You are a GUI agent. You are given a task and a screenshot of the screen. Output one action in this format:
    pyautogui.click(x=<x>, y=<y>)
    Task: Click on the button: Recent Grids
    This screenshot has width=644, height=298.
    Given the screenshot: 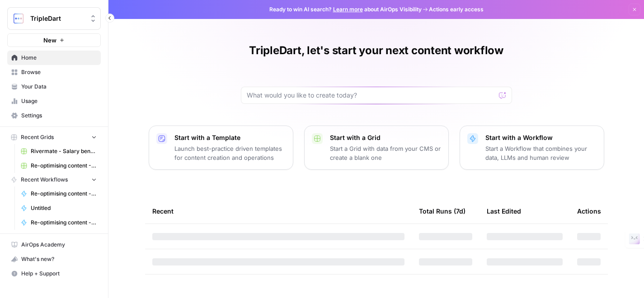 What is the action you would take?
    pyautogui.click(x=54, y=137)
    